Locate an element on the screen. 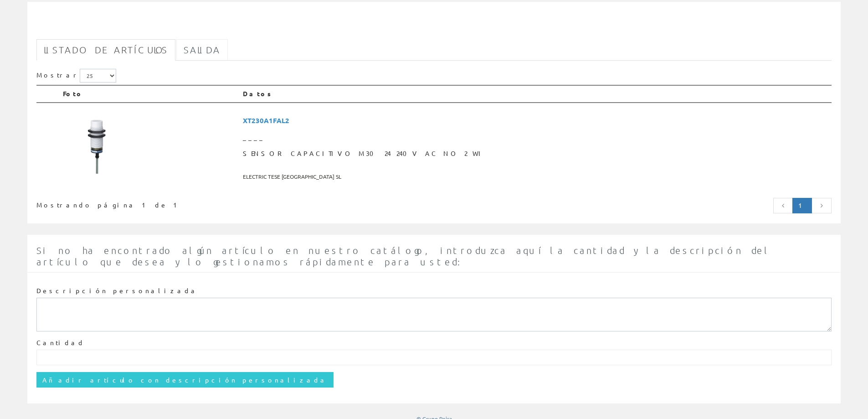 This screenshot has height=419, width=868. a: Listado de artículos is located at coordinates (106, 50).